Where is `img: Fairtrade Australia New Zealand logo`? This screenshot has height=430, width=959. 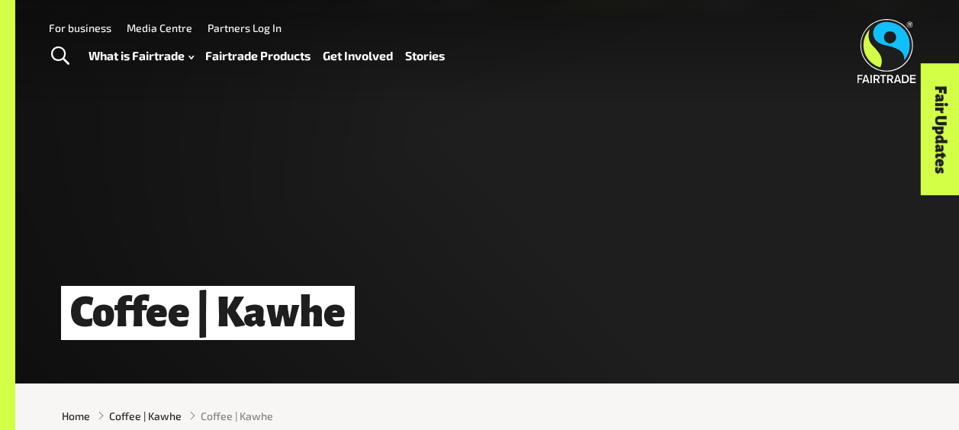 img: Fairtrade Australia New Zealand logo is located at coordinates (886, 51).